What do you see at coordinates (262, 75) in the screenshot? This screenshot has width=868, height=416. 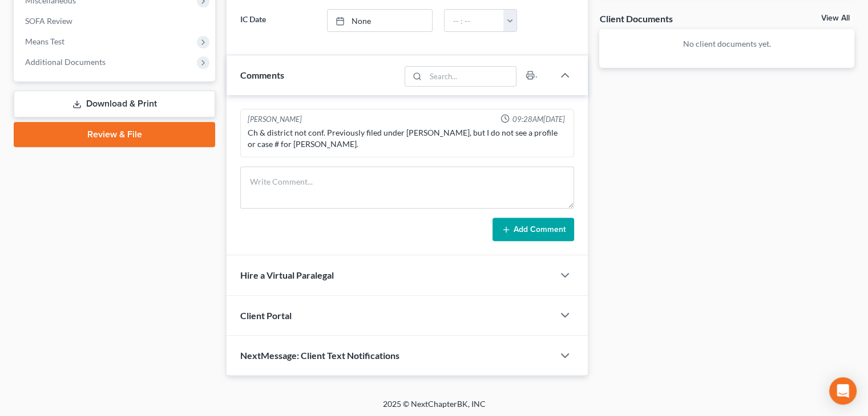 I see `span: Comments` at bounding box center [262, 75].